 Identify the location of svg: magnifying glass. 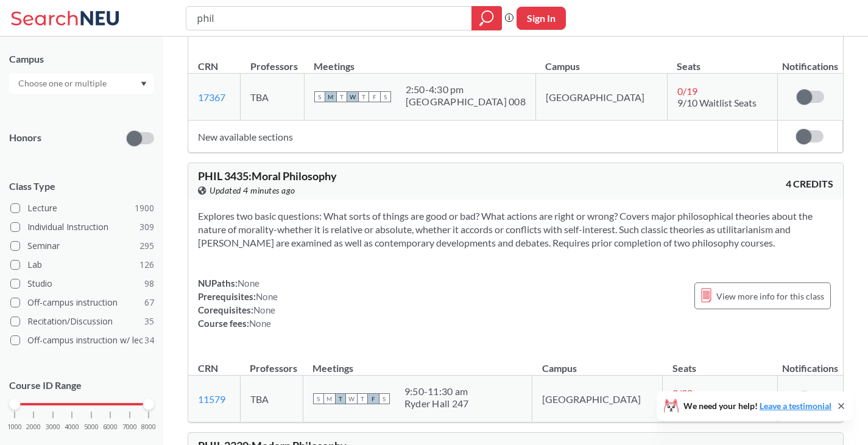
(487, 18).